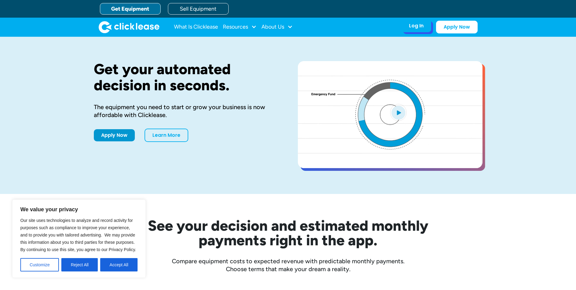  What do you see at coordinates (129, 27) in the screenshot?
I see `a: home` at bounding box center [129, 27].